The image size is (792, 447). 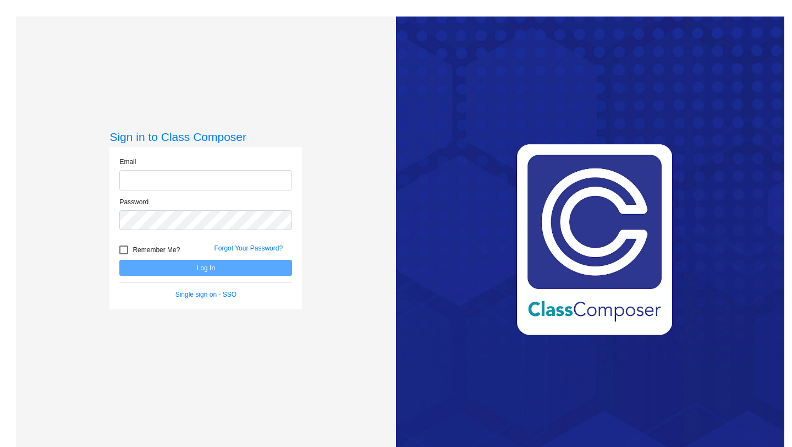 I want to click on label: Password, so click(x=134, y=202).